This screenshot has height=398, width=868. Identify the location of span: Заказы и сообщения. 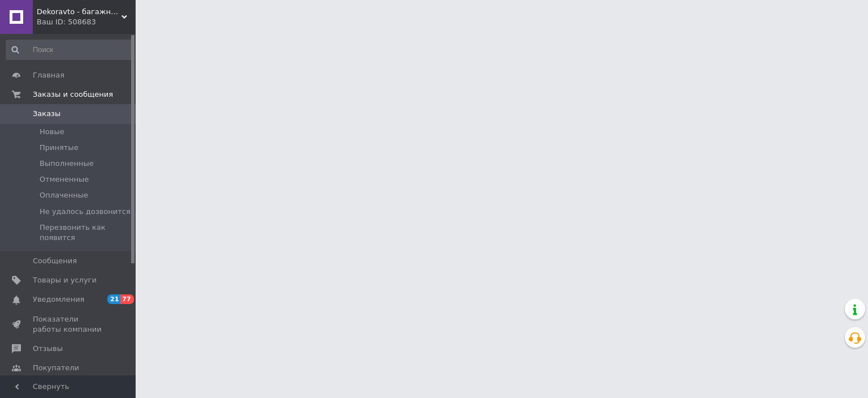
(73, 94).